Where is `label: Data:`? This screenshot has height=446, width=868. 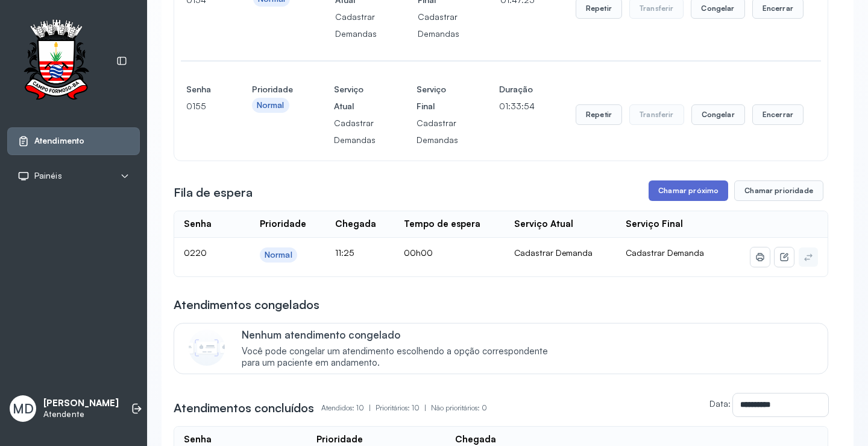
label: Data: is located at coordinates (719, 403).